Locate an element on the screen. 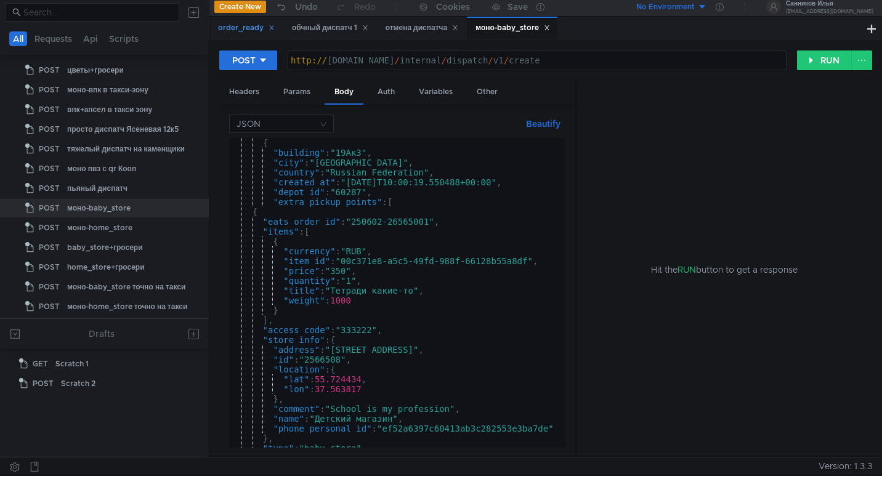 This screenshot has height=479, width=882. button: Beautify is located at coordinates (543, 124).